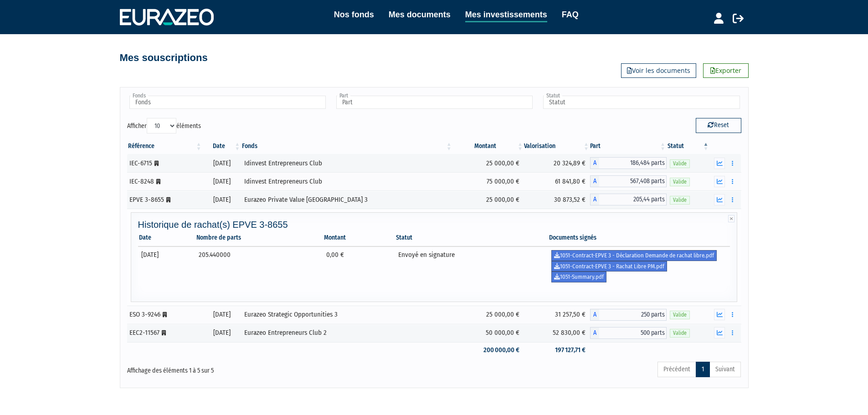 Image resolution: width=868 pixels, height=415 pixels. I want to click on label: Afficher éléments, so click(164, 125).